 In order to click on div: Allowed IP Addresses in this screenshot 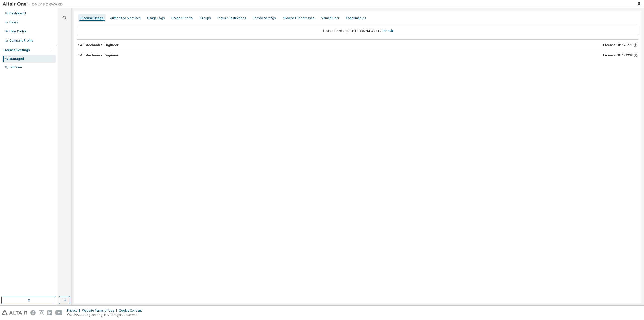, I will do `click(298, 18)`.